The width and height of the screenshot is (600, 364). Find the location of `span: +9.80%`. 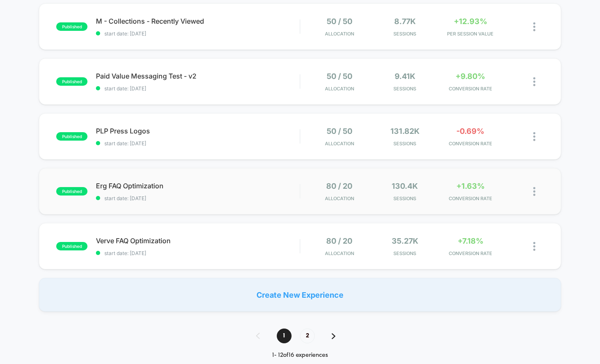

span: +9.80% is located at coordinates (470, 76).